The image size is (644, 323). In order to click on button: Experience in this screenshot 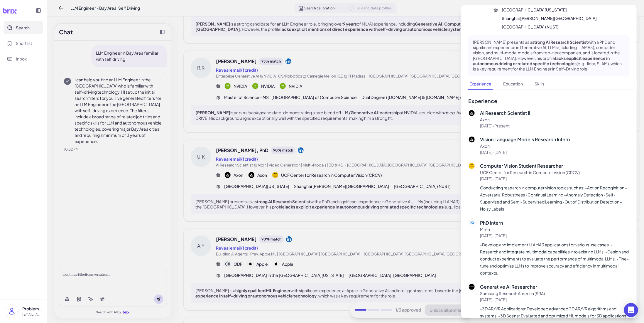, I will do `click(481, 84)`.